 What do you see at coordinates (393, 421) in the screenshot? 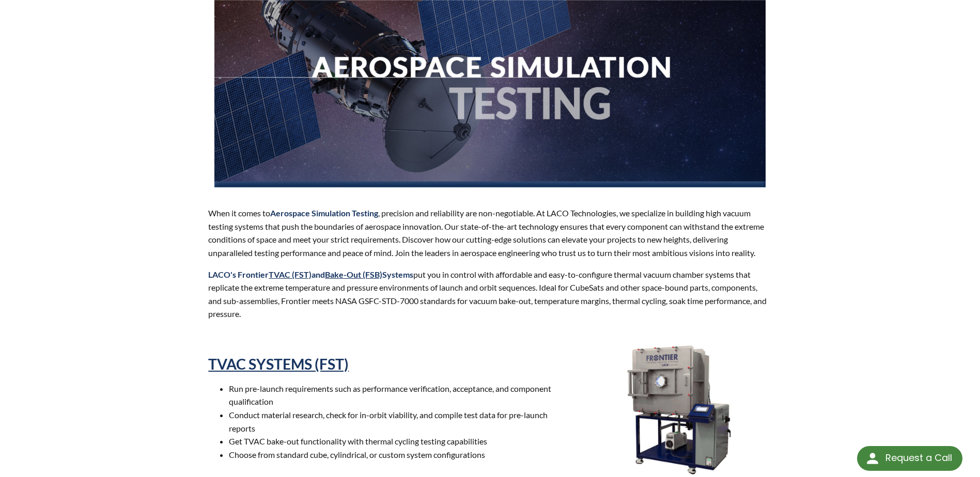
I see `li: Conduct material research, check for in-orbit viability, and compile test data for pre-launch rep...` at bounding box center [393, 421].